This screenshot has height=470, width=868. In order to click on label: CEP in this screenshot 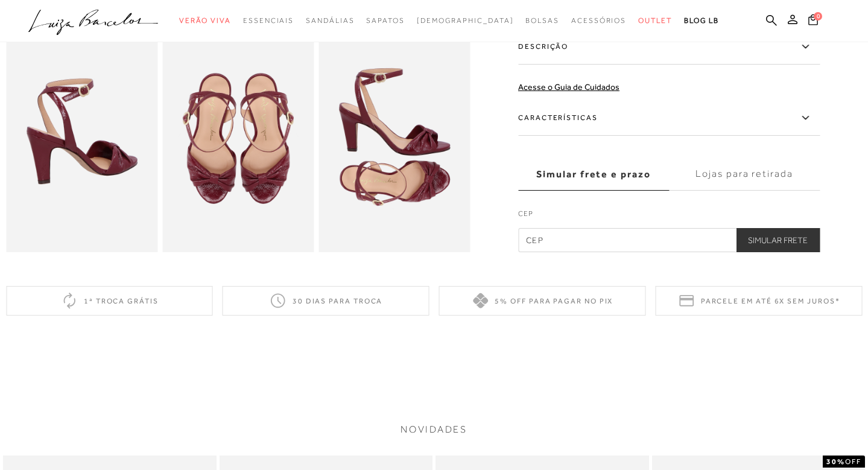, I will do `click(669, 217)`.